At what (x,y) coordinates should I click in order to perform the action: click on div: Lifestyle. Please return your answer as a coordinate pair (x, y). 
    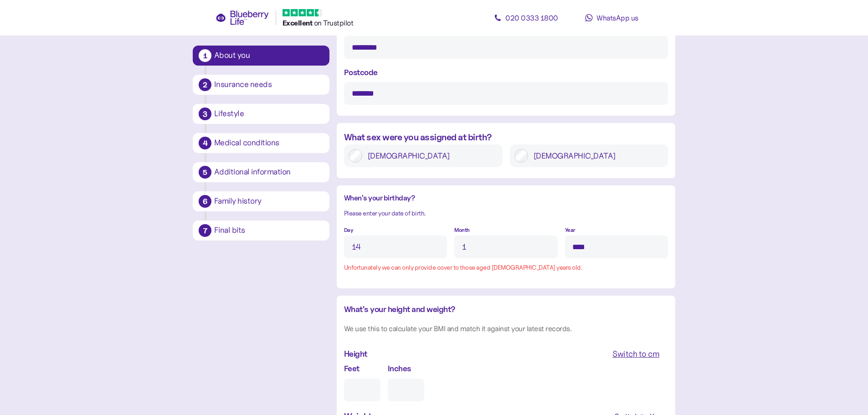
    Looking at the image, I should click on (269, 114).